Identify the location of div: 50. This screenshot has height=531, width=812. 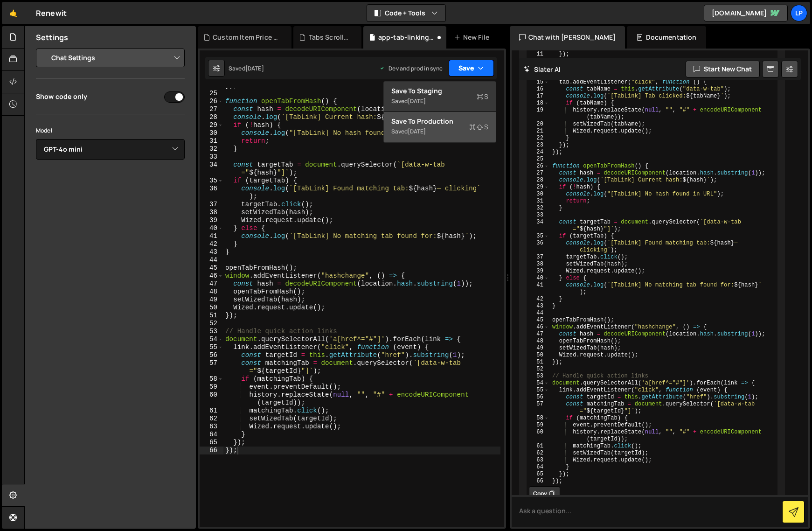
(212, 308).